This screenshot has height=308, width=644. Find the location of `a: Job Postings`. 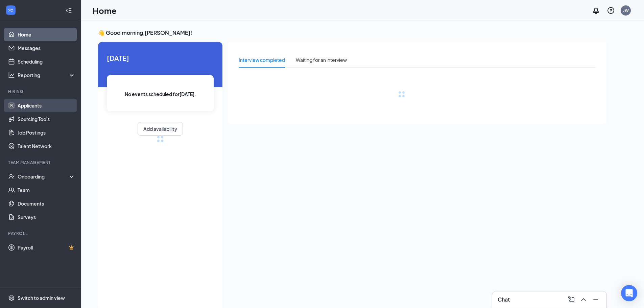

a: Job Postings is located at coordinates (46, 133).